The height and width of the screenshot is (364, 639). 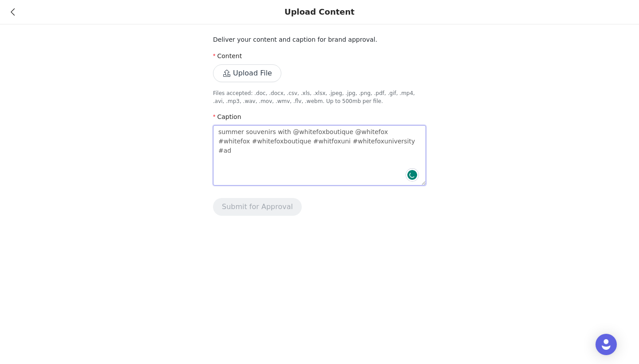 What do you see at coordinates (247, 74) in the screenshot?
I see `span: Upload File` at bounding box center [247, 74].